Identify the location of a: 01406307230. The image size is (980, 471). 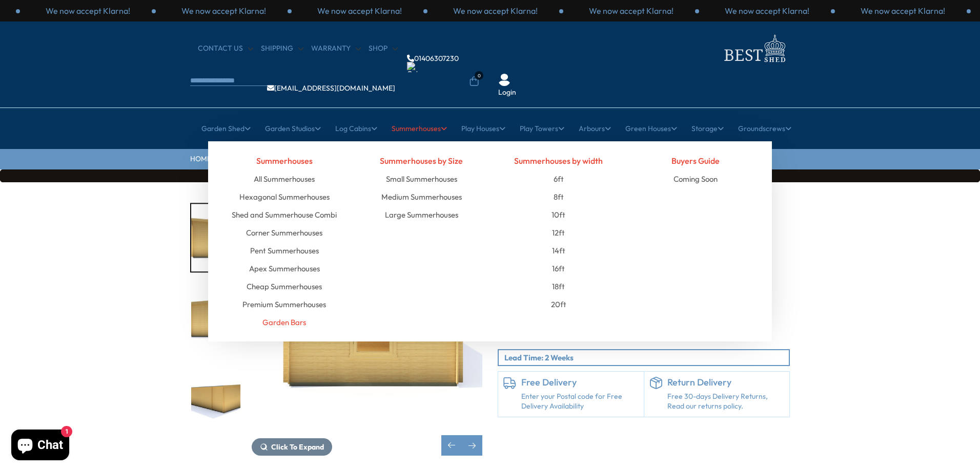
(432, 58).